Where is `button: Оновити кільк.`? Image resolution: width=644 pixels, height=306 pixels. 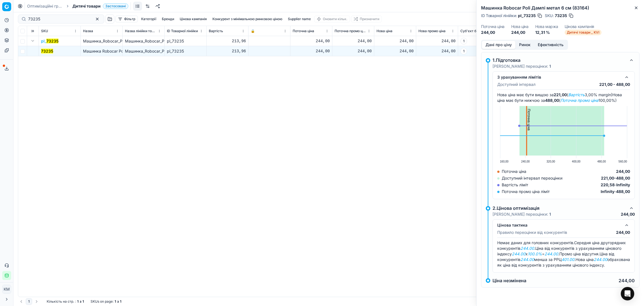 button: Оновити кільк. is located at coordinates (332, 19).